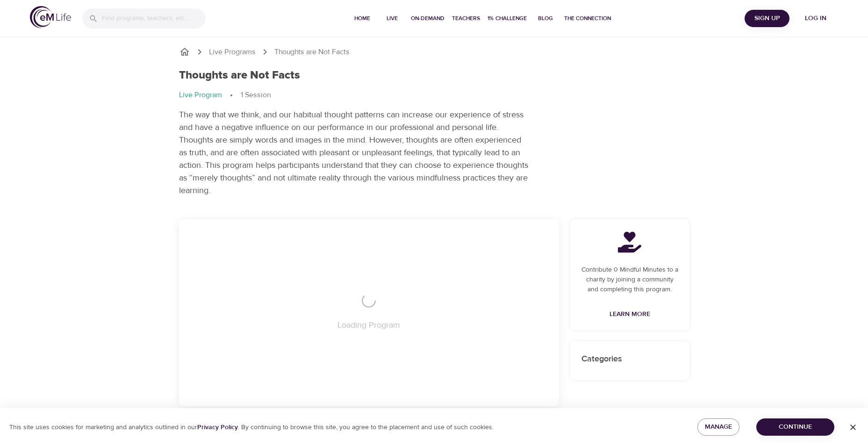 The image size is (868, 446). I want to click on button: Sign Up, so click(767, 19).